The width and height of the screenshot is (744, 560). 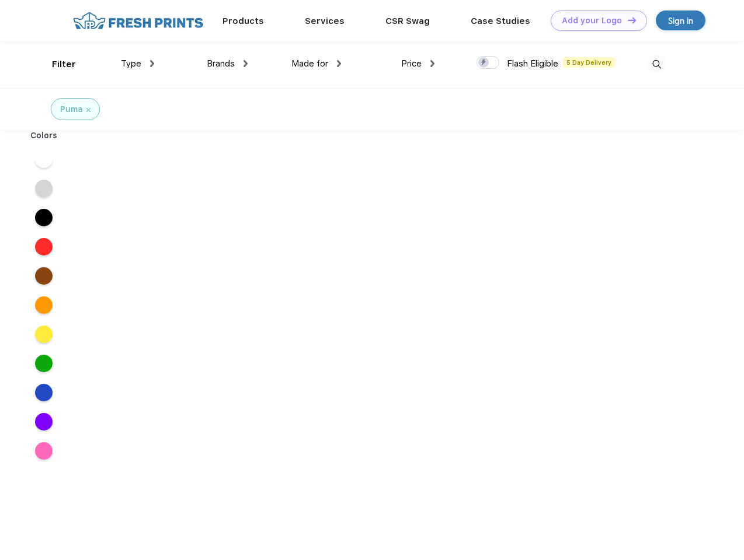 I want to click on img: fo%20logo%202.webp, so click(x=138, y=20).